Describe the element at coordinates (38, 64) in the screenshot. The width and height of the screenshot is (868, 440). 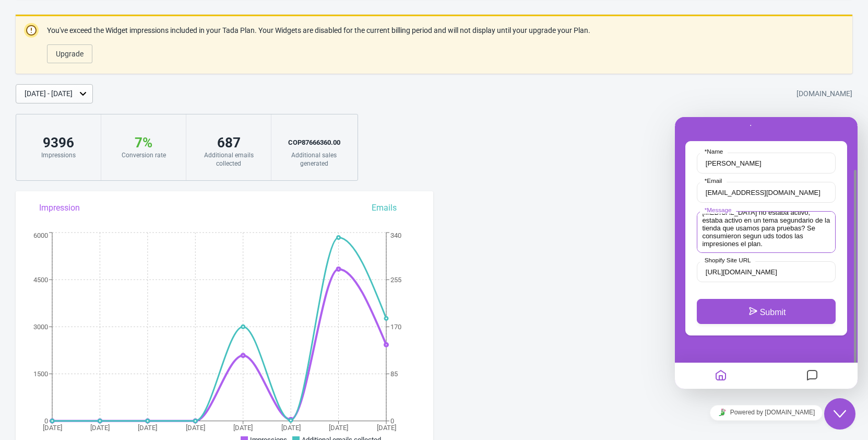
I see `label: Email` at that location.